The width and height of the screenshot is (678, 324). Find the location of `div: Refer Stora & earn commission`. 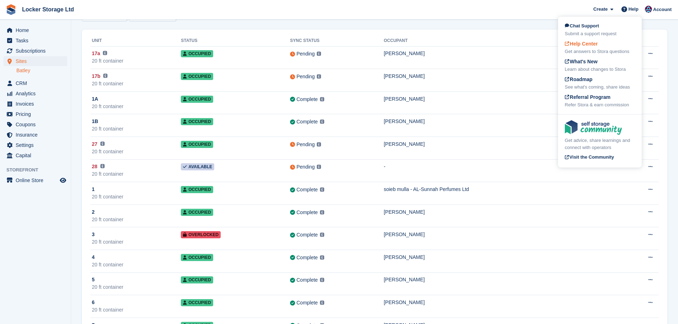

div: Refer Stora & earn commission is located at coordinates (600, 105).